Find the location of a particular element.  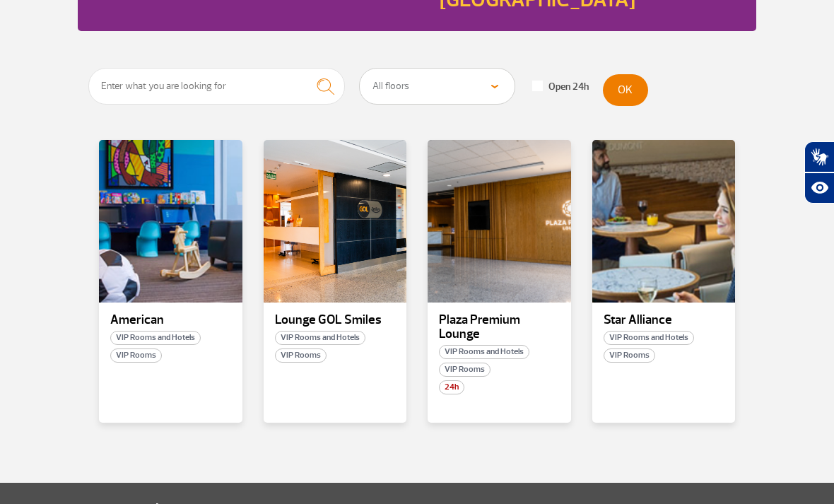

button: Abrir tradutor de língua de sinais. is located at coordinates (819, 157).